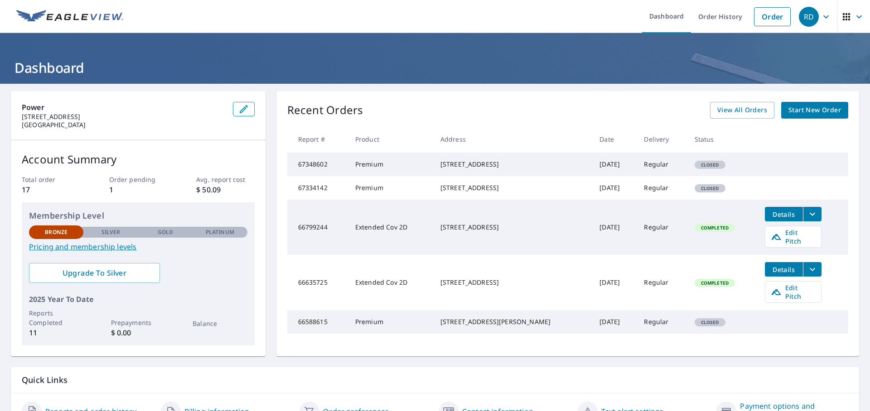  I want to click on button: detailsBtn-66799244, so click(784, 214).